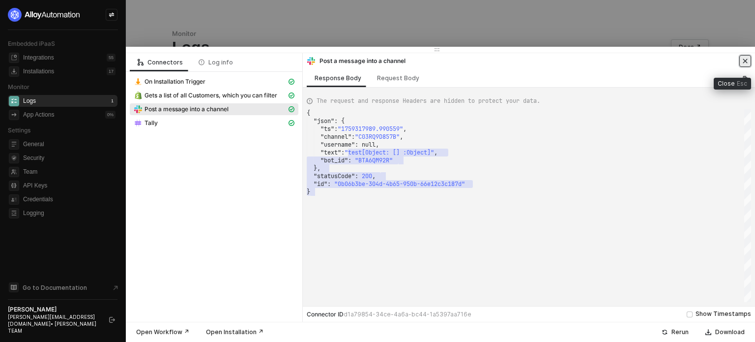  Describe the element at coordinates (408, 314) in the screenshot. I see `span: d1a79854-34ce-4a6a-bc44-1a5397aa716e` at that location.